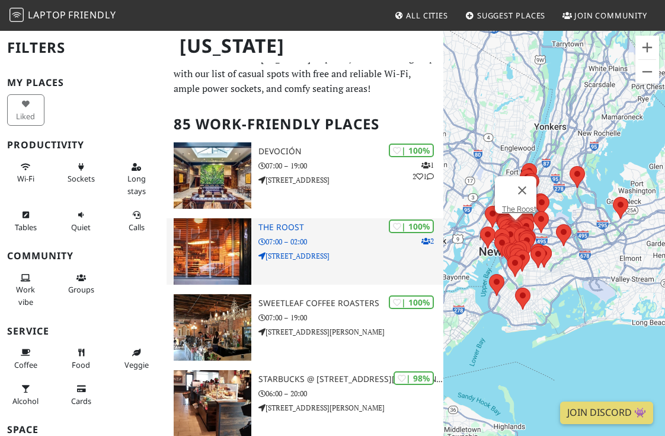 This screenshot has height=436, width=665. I want to click on span: Alcohol, so click(25, 401).